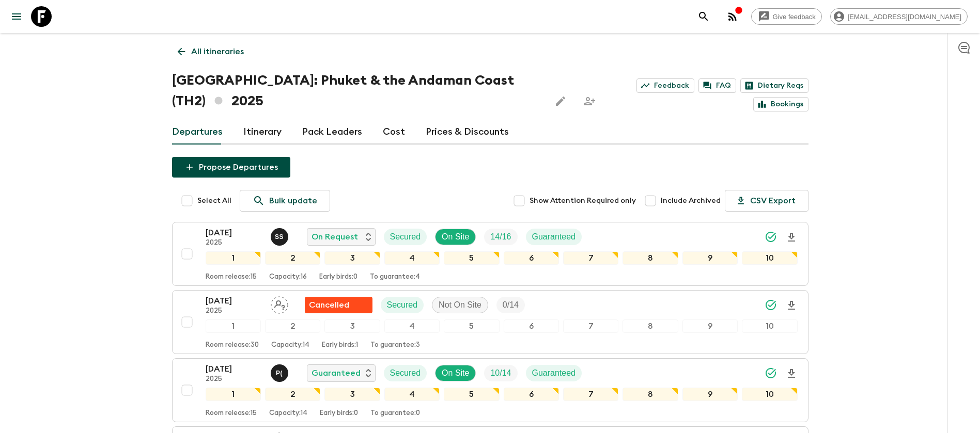 The image size is (980, 433). Describe the element at coordinates (340, 346) in the screenshot. I see `p: Early birds: 1` at that location.